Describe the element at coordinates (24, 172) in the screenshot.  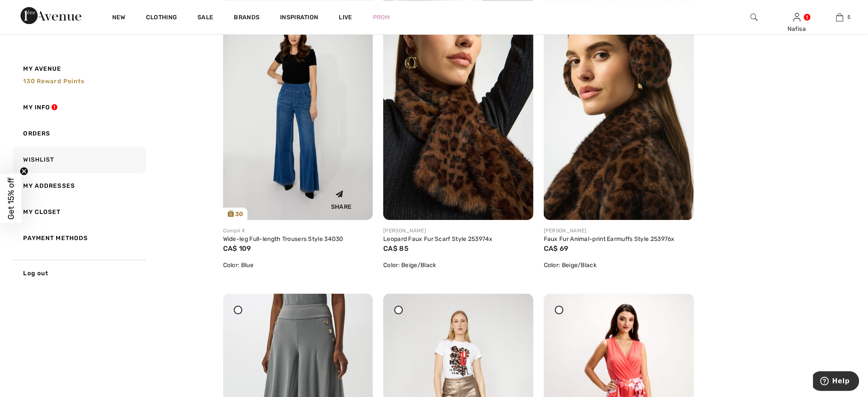
I see `button: Close teaser` at that location.